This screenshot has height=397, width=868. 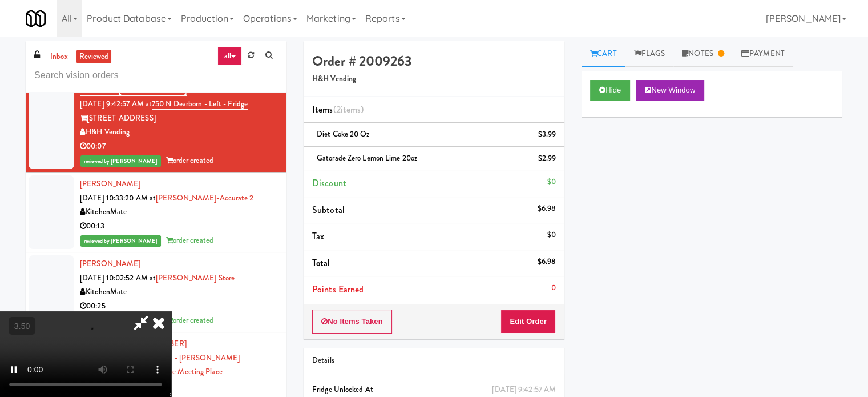 What do you see at coordinates (318, 236) in the screenshot?
I see `span: Tax` at bounding box center [318, 236].